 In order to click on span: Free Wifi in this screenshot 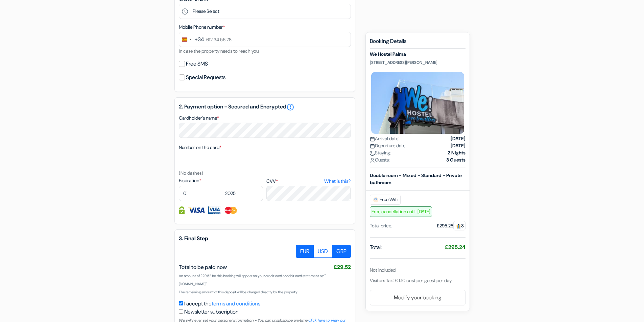, I will do `click(385, 199)`.